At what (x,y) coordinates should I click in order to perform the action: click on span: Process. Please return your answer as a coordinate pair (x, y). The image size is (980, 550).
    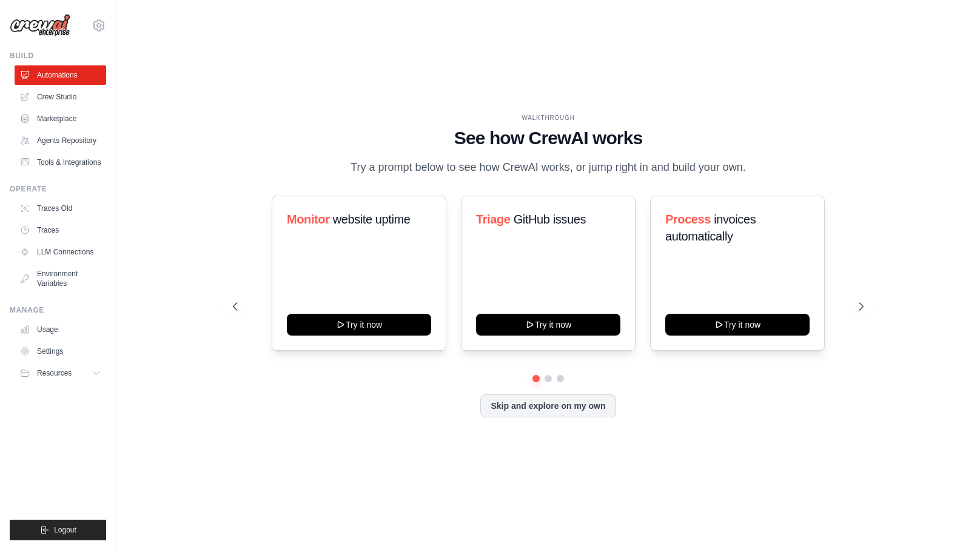
    Looking at the image, I should click on (687, 219).